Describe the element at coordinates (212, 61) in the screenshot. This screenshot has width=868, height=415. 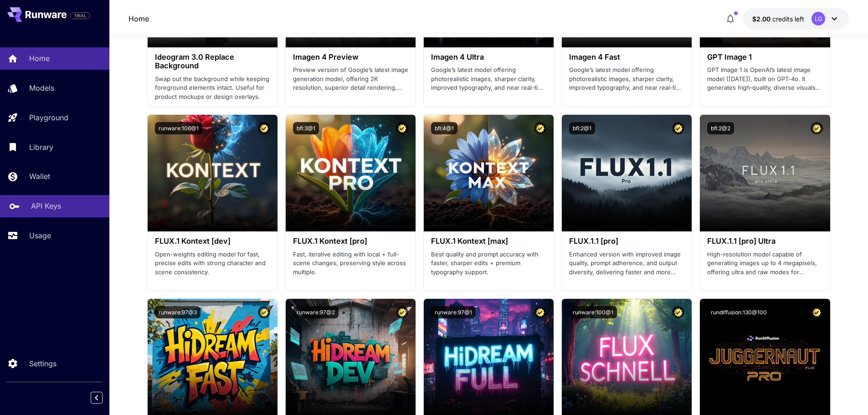
I see `h3: Ideogram 3.0 Replace Background` at that location.